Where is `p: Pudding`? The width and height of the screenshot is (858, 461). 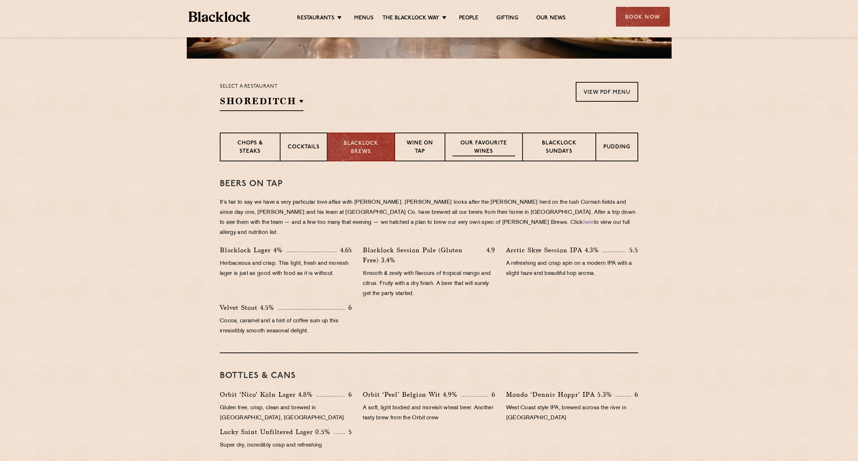
p: Pudding is located at coordinates (617, 148).